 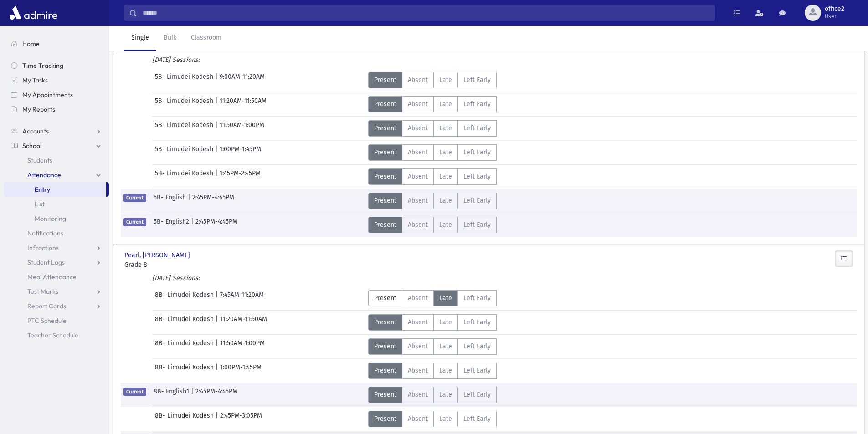 I want to click on span: My Appointments, so click(x=47, y=95).